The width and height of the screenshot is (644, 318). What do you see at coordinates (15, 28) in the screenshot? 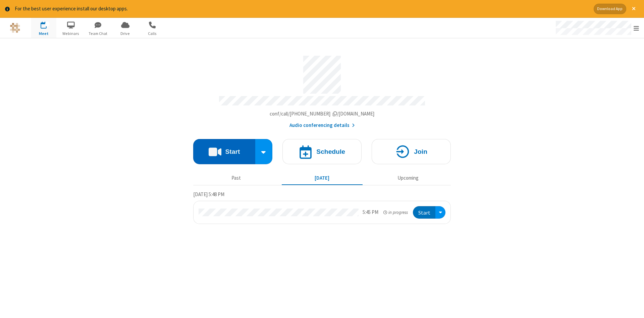
I see `button: Logo` at bounding box center [15, 28].